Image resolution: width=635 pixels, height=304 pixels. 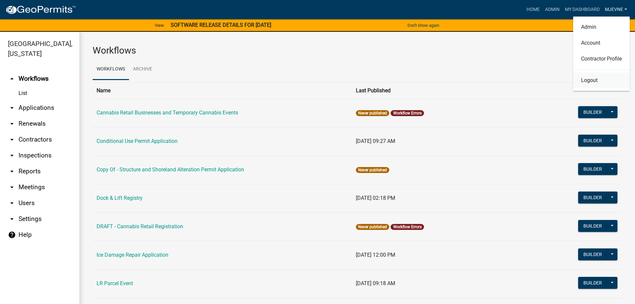 What do you see at coordinates (616, 10) in the screenshot?
I see `a: MJevne` at bounding box center [616, 10].